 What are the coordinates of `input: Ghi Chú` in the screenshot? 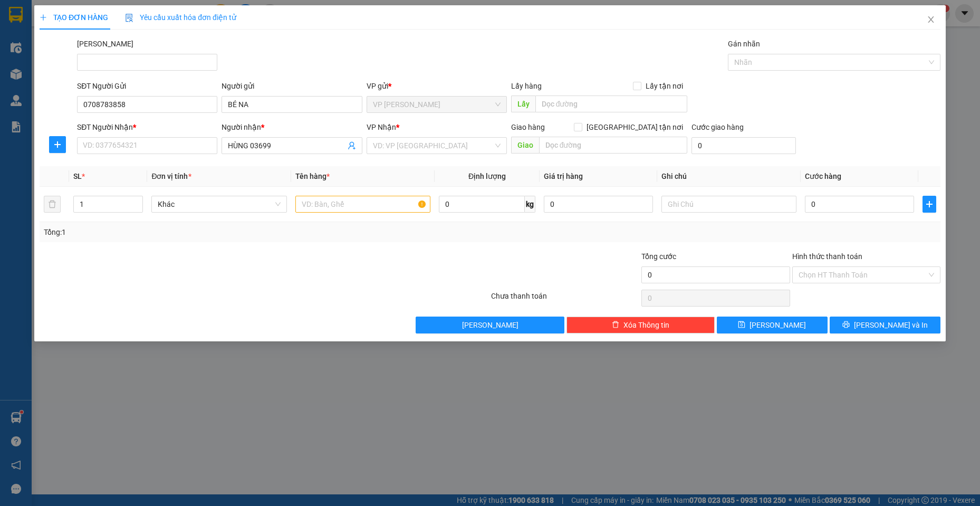 It's located at (729, 205).